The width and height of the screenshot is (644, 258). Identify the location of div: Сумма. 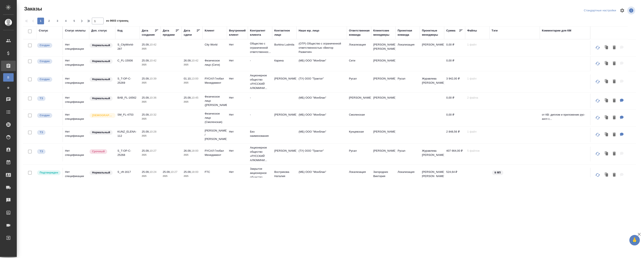
(451, 31).